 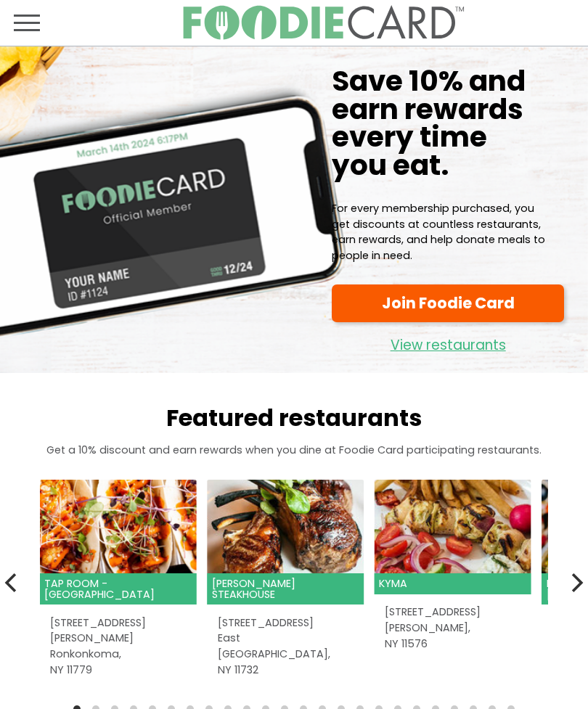 What do you see at coordinates (448, 342) in the screenshot?
I see `a: View restaurants` at bounding box center [448, 342].